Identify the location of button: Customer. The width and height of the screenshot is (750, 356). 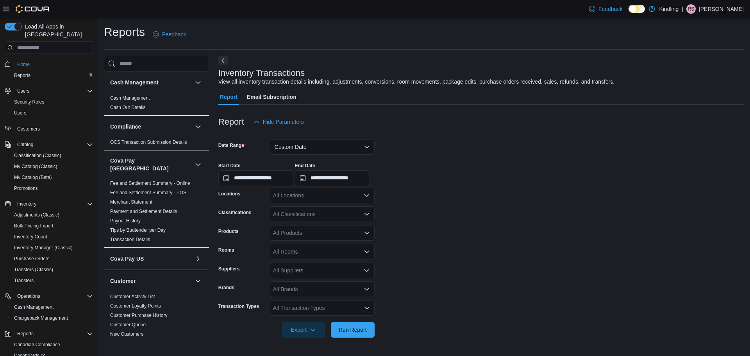
(198, 281).